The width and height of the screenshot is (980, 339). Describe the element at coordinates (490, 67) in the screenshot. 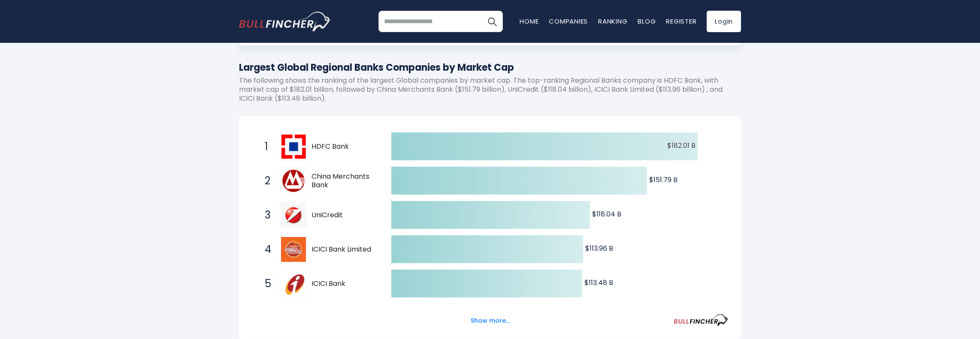

I see `h1: Largest Global Regional Banks Companies by Market Cap` at that location.